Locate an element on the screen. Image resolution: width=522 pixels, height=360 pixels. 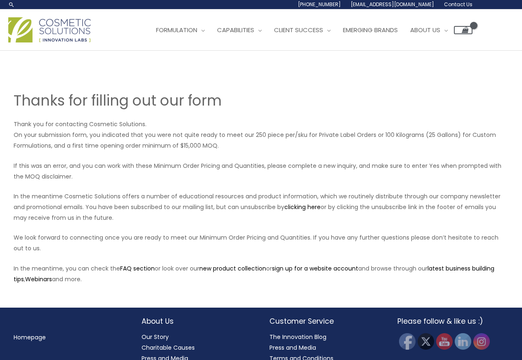
a: Formulation is located at coordinates (180, 30).